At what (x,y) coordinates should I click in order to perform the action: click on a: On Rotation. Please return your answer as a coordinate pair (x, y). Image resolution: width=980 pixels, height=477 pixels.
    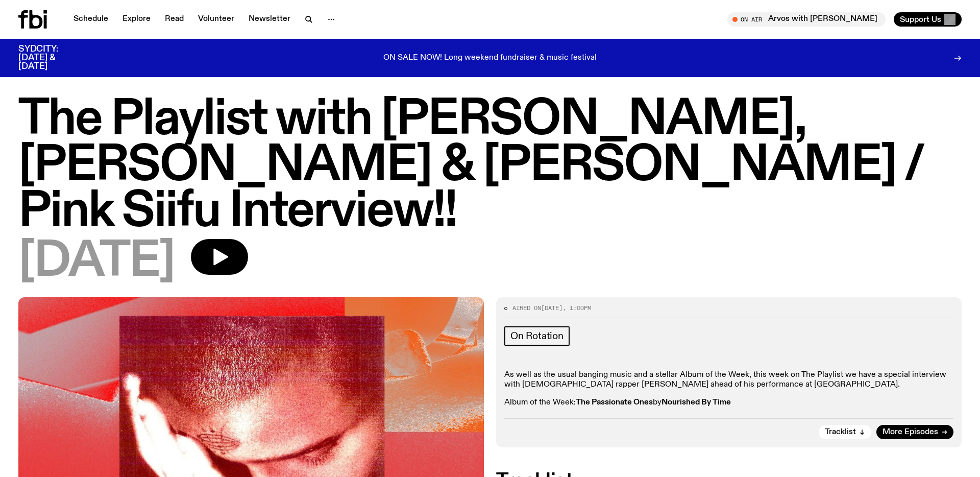
    Looking at the image, I should click on (537, 336).